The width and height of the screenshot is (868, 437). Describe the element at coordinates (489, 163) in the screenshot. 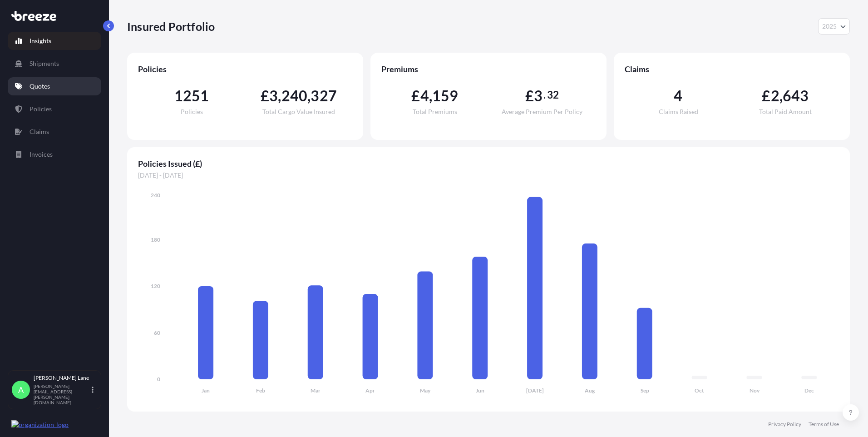

I see `span: Policies Issued (£)` at that location.